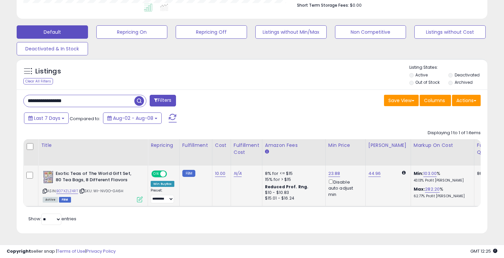 The width and height of the screenshot is (504, 258). Describe the element at coordinates (371, 32) in the screenshot. I see `button: Non Competitive` at that location.